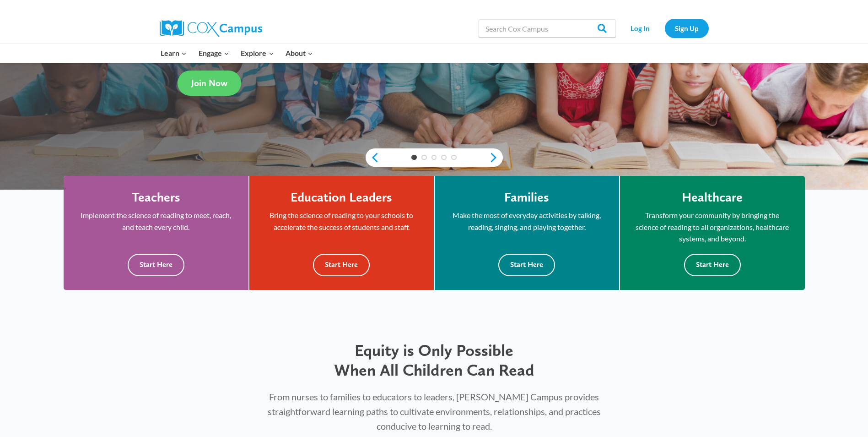  Describe the element at coordinates (414, 158) in the screenshot. I see `a: 1` at that location.